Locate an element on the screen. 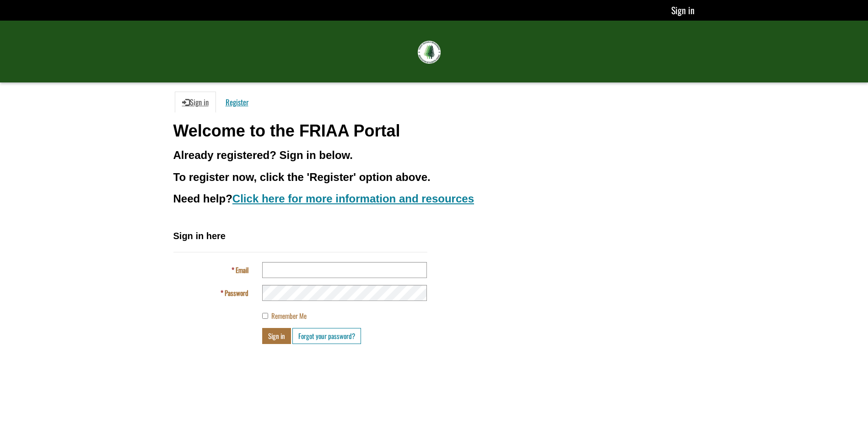  input: Remember Me is located at coordinates (265, 315).